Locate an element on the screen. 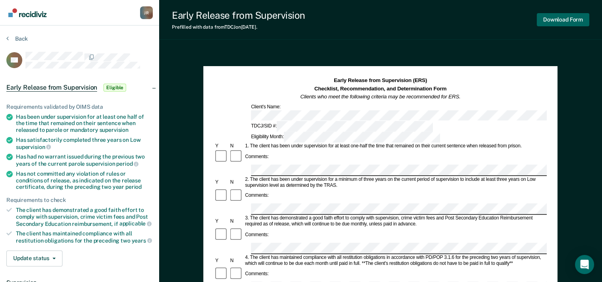  div: Open Intercom Messenger is located at coordinates (584, 264).